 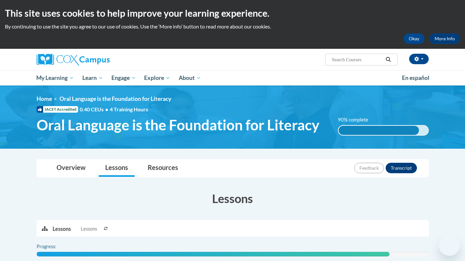 I want to click on div: Main menu, so click(x=233, y=78).